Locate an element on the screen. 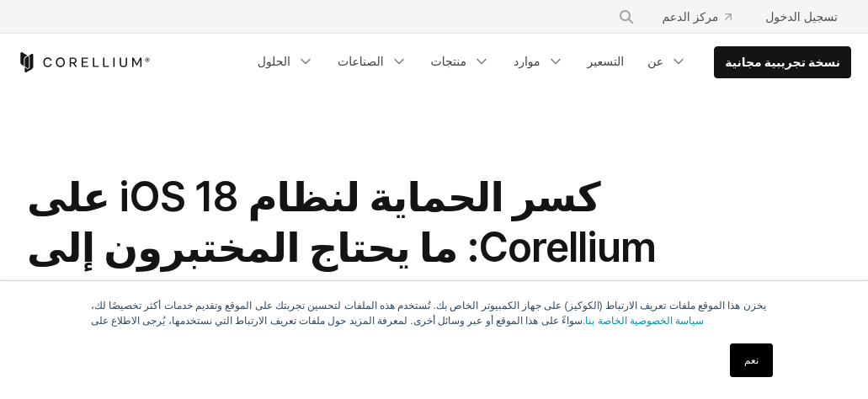  font: يخزن هذا الموقع ملفات تعريف الارتباط (الكوكيز) على جهاز الكمبيوتر الخاص بك. تُستخدم هذه الملفات ل... is located at coordinates (429, 313).